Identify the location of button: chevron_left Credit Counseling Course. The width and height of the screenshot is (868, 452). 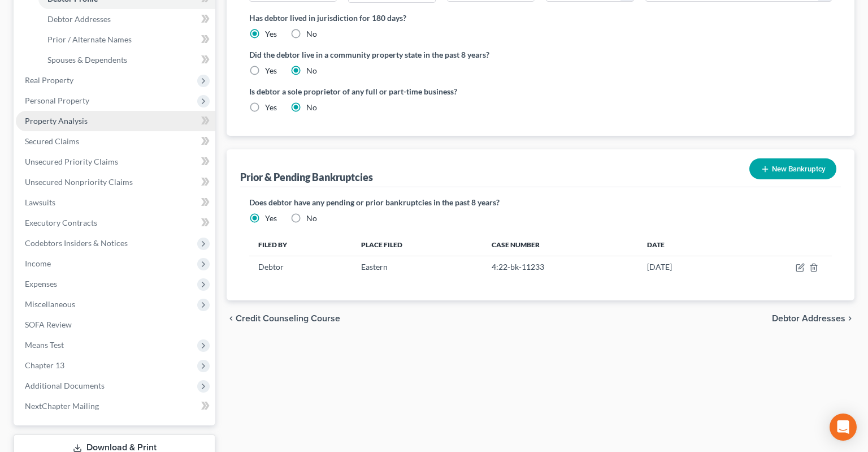
(283, 318).